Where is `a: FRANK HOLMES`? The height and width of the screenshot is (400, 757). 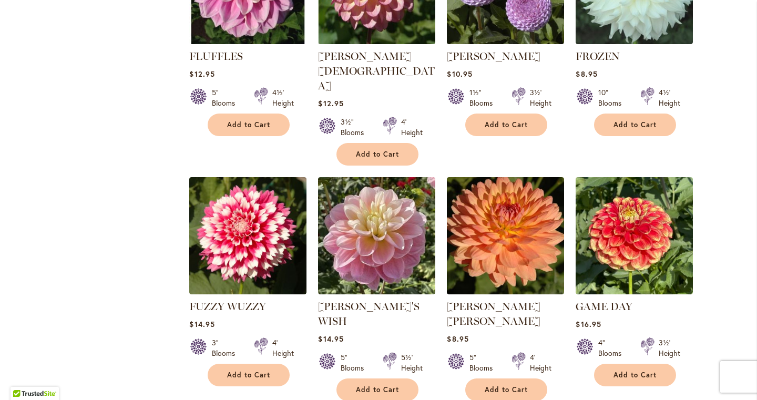 a: FRANK HOLMES is located at coordinates (505, 41).